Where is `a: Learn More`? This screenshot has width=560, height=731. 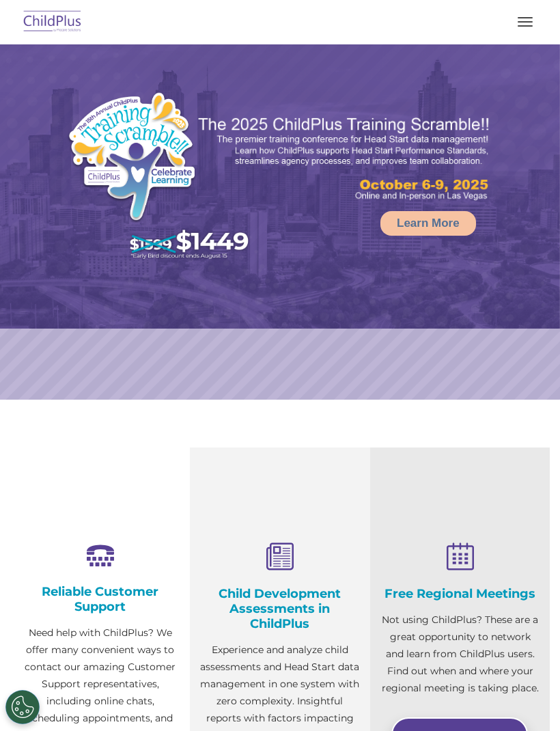
a: Learn More is located at coordinates (428, 223).